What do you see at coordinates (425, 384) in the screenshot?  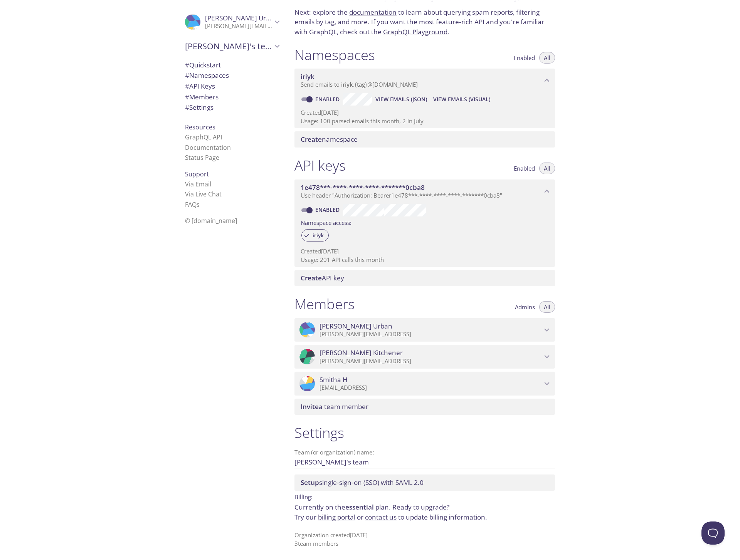 I see `div: Smitha H` at bounding box center [425, 384].